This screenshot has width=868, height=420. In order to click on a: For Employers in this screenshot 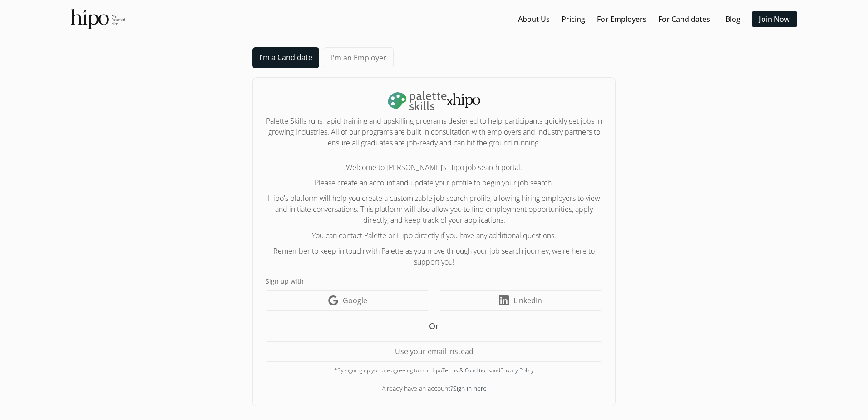, I will do `click(621, 19)`.